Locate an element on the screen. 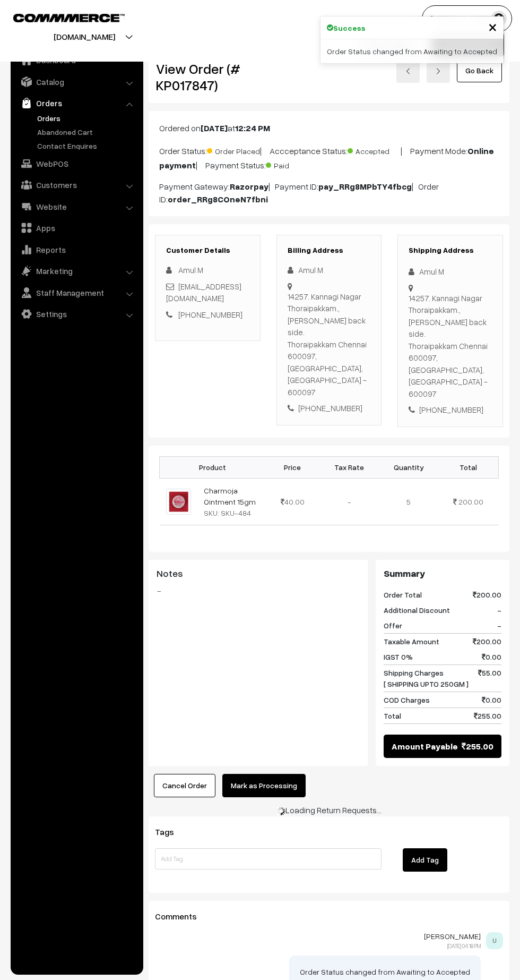  b: order_RRg8COneN7fbni is located at coordinates (217, 199).